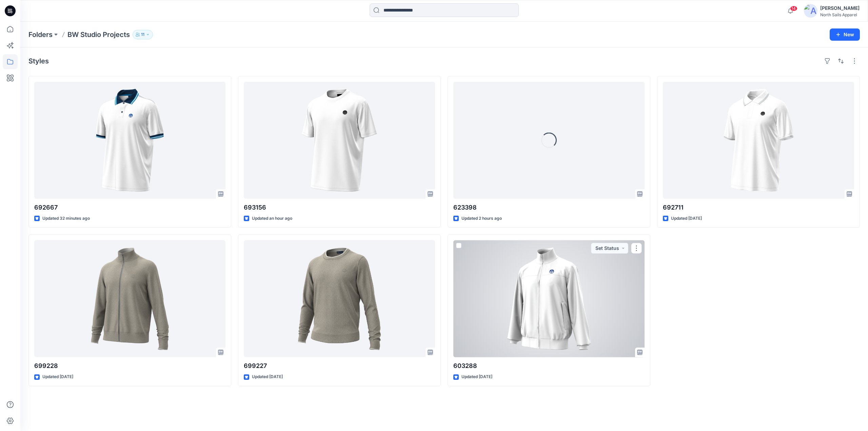  Describe the element at coordinates (339, 298) in the screenshot. I see `a: 699227` at that location.